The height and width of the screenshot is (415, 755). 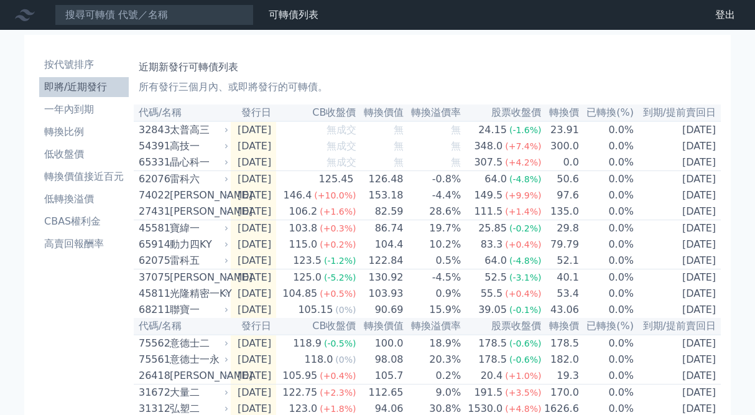 What do you see at coordinates (433, 393) in the screenshot?
I see `td: 9.0%` at bounding box center [433, 393].